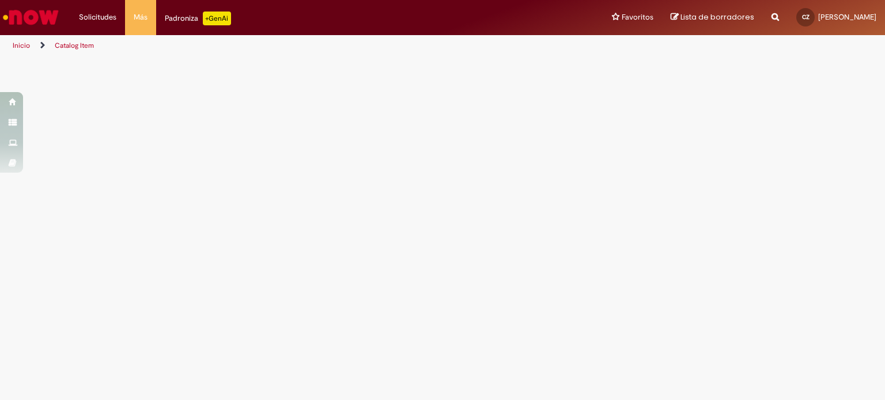 This screenshot has width=885, height=400. What do you see at coordinates (74, 46) in the screenshot?
I see `a: Catalog Item` at bounding box center [74, 46].